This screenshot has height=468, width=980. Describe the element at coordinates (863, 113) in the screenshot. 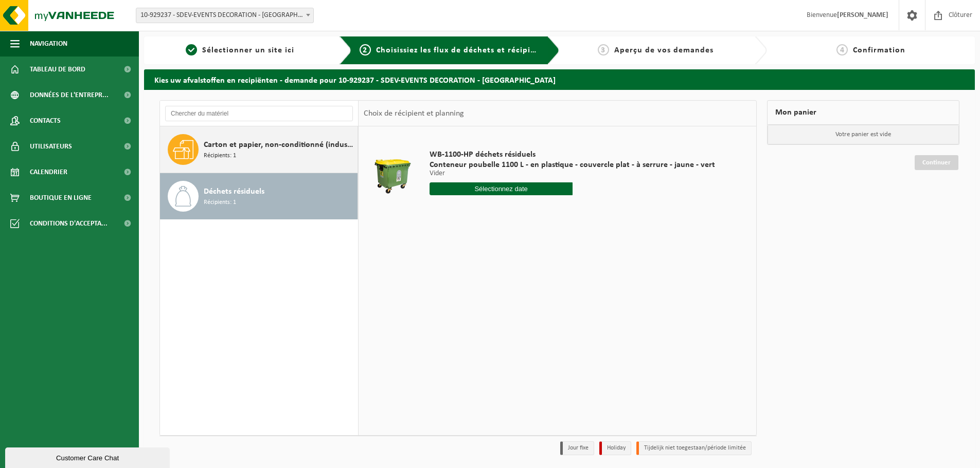

I see `div: Mon panier` at that location.